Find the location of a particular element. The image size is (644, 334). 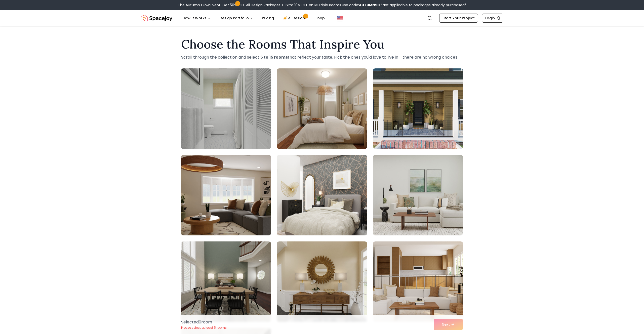

img: Room room-6 is located at coordinates (418, 195).